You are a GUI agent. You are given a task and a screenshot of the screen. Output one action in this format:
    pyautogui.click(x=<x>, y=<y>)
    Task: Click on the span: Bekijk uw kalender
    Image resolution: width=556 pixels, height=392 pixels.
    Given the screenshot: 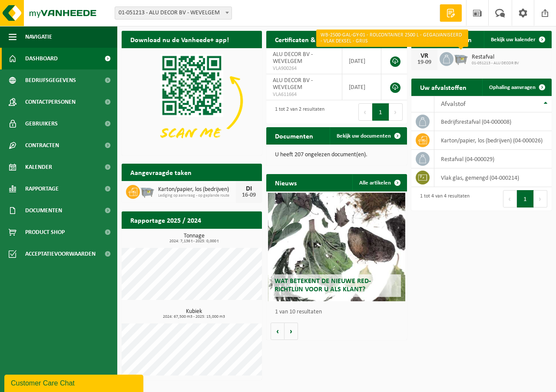 What is the action you would take?
    pyautogui.click(x=513, y=40)
    